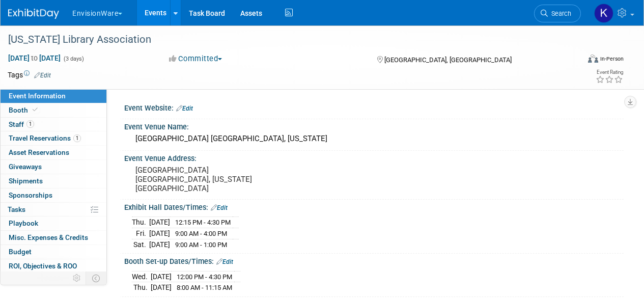  Describe the element at coordinates (24, 110) in the screenshot. I see `span: Booth` at that location.